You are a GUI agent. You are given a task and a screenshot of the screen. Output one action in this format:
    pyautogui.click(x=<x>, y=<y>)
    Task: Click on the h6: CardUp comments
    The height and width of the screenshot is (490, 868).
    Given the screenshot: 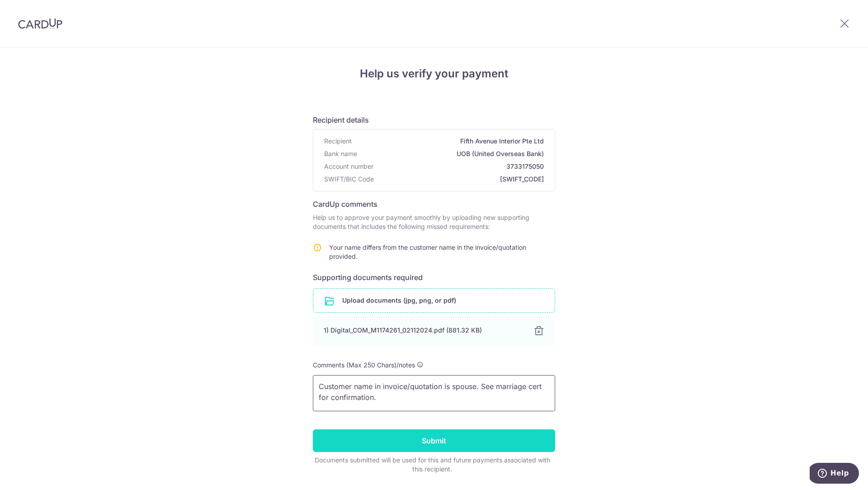 What is the action you would take?
    pyautogui.click(x=434, y=204)
    